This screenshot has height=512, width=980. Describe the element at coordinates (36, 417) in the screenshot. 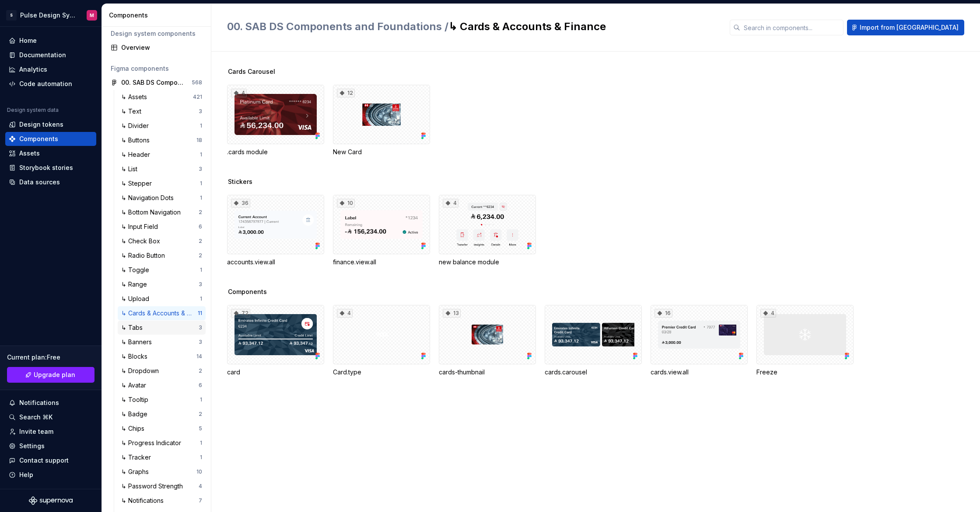

I see `div: Search ⌘K` at that location.